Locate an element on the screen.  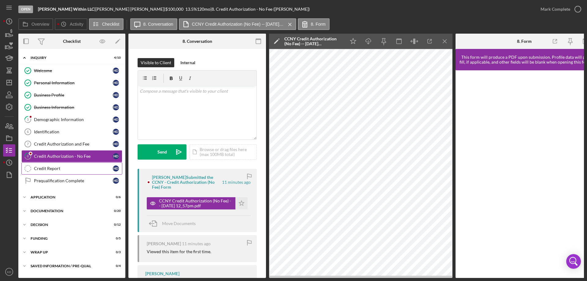
div: Credit Authorization - No Fee is located at coordinates (73, 156).